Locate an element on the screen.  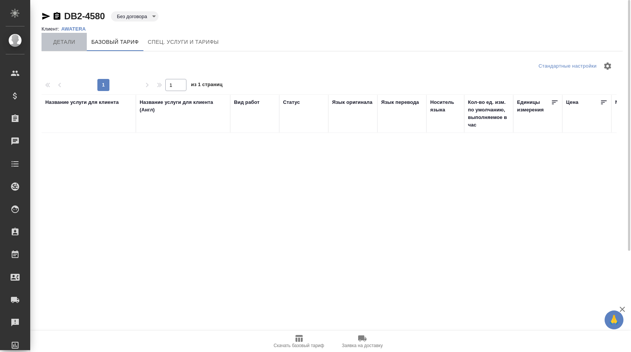
div: Носитель языка is located at coordinates (445, 106).